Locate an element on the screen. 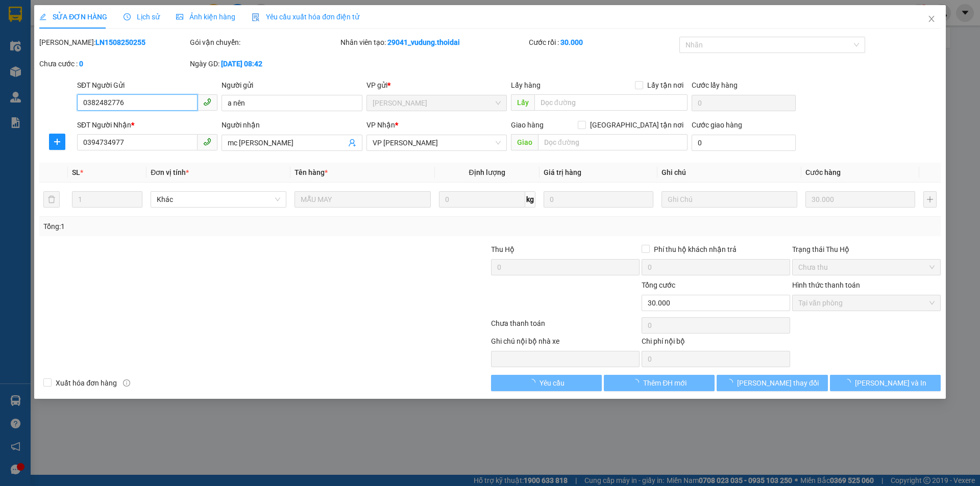 This screenshot has height=486, width=980. span: Định lượng is located at coordinates (487, 173).